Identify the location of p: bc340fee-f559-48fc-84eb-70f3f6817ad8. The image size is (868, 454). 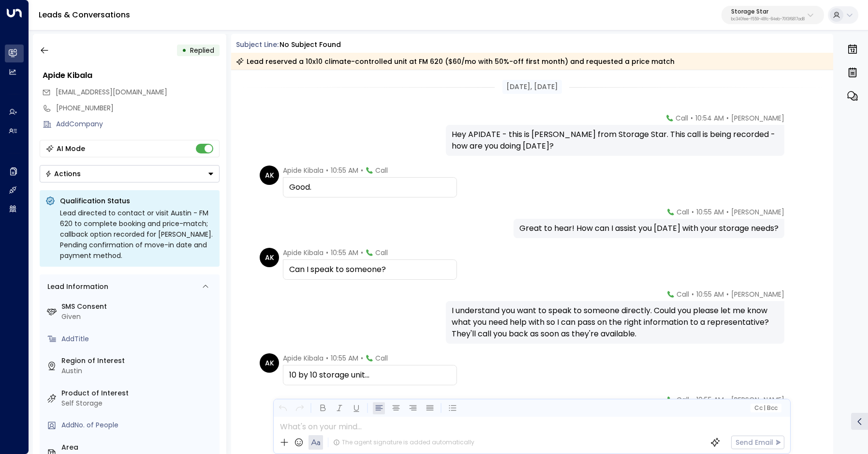
(768, 20).